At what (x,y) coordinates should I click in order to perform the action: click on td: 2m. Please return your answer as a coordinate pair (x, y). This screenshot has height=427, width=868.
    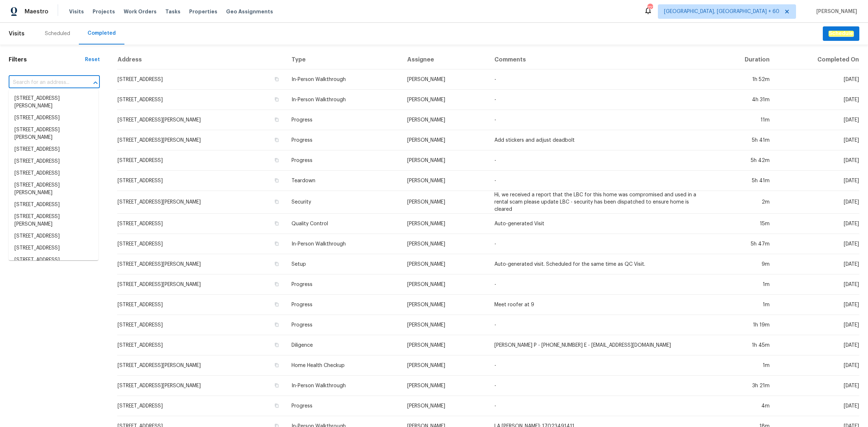
    Looking at the image, I should click on (743, 202).